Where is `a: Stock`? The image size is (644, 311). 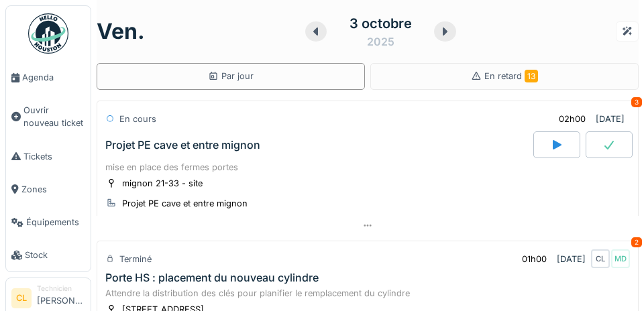 a: Stock is located at coordinates (48, 255).